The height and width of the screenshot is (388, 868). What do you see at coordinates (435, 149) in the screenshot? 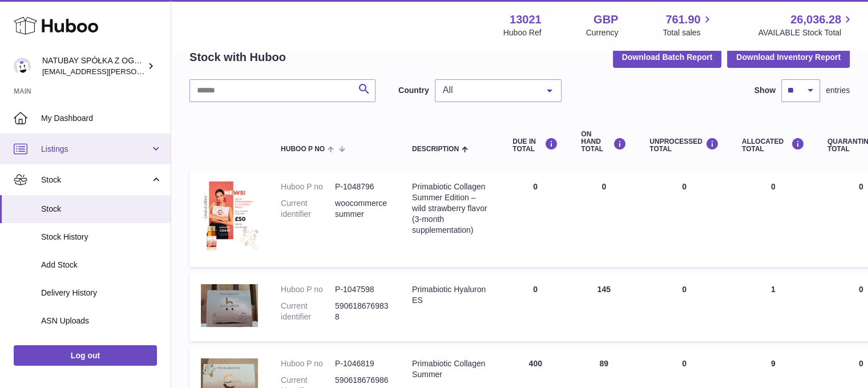
I see `span: Description` at bounding box center [435, 149].